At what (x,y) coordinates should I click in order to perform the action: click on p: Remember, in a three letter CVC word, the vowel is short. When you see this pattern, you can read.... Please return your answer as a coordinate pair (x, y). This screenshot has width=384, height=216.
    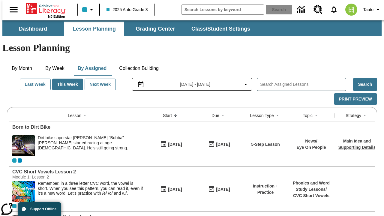
    Looking at the image, I should click on (91, 188).